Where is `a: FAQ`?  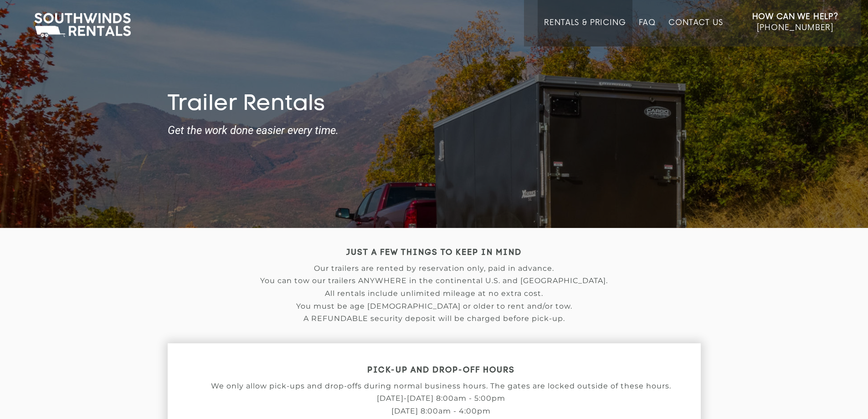 a: FAQ is located at coordinates (648, 33).